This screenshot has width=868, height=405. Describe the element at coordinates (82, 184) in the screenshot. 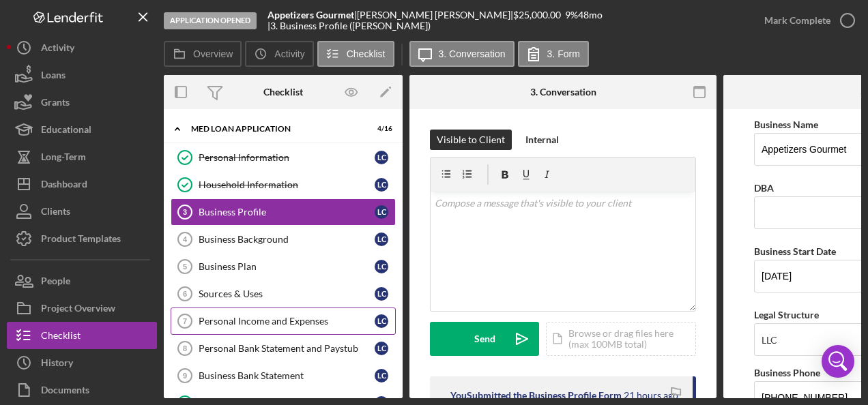

I see `a: Dashboard` at that location.